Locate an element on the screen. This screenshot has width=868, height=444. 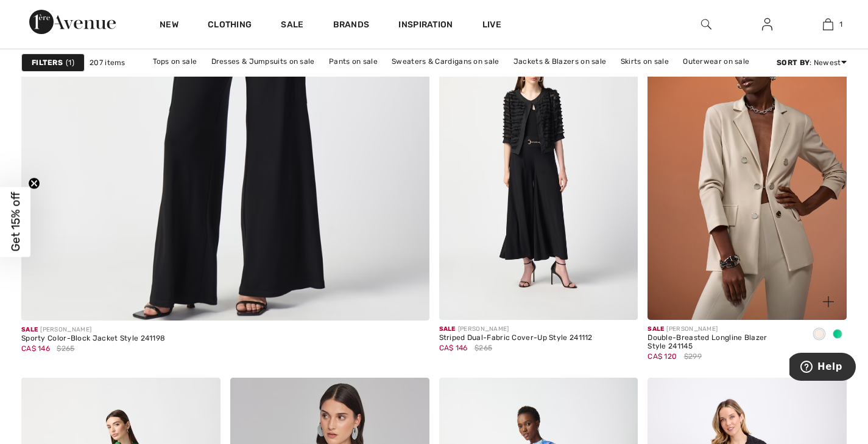
strong: Sort By is located at coordinates (793, 63).